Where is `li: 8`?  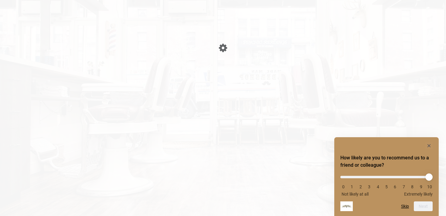
li: 8 is located at coordinates (412, 186).